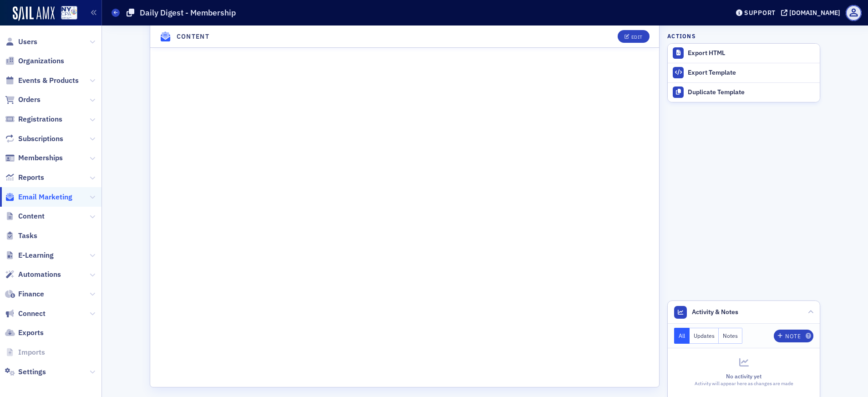 Image resolution: width=868 pixels, height=397 pixels. What do you see at coordinates (704, 335) in the screenshot?
I see `button: Updates` at bounding box center [704, 335].